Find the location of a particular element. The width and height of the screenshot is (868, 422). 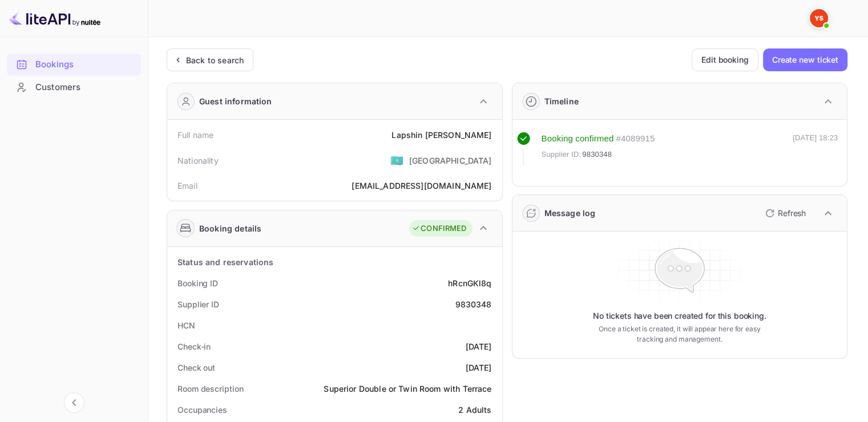

ya-tr-span: CONFIRMED is located at coordinates (444, 229).